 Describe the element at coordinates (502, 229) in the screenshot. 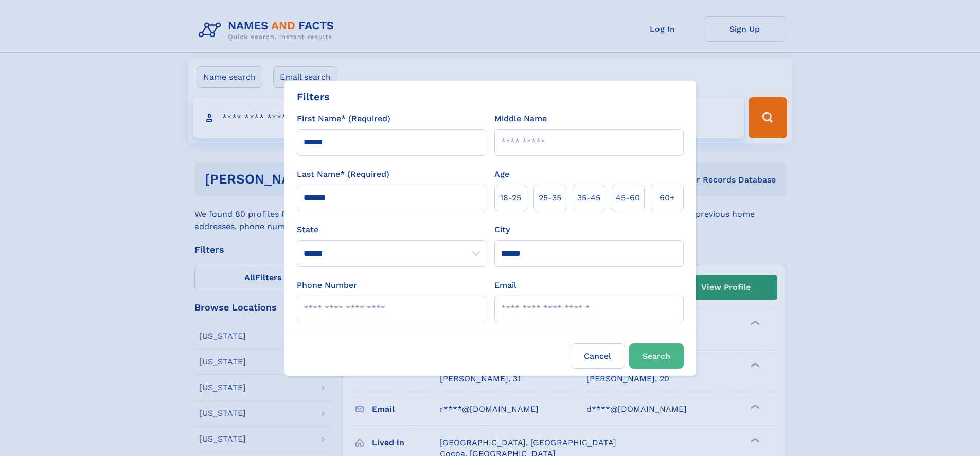

I see `label: City` at that location.